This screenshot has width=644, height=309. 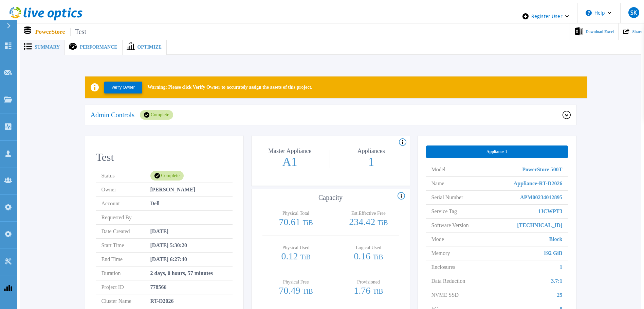 I want to click on p: 1.76, so click(x=369, y=291).